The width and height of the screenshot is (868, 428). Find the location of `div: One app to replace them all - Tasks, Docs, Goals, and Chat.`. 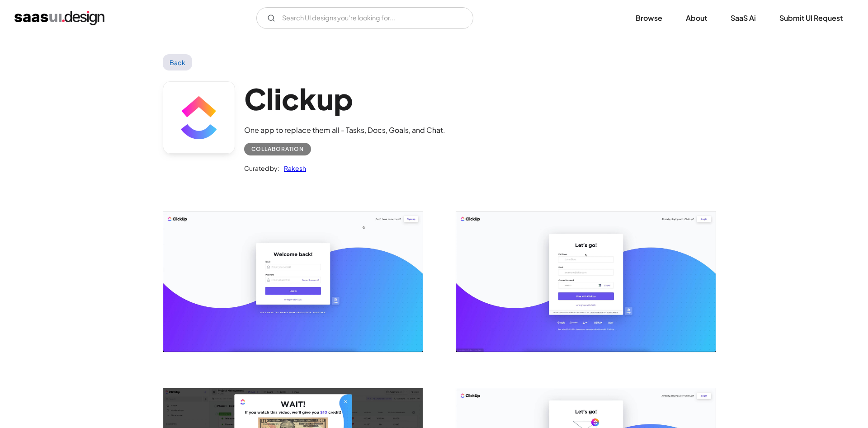

div: One app to replace them all - Tasks, Docs, Goals, and Chat. is located at coordinates (344, 130).